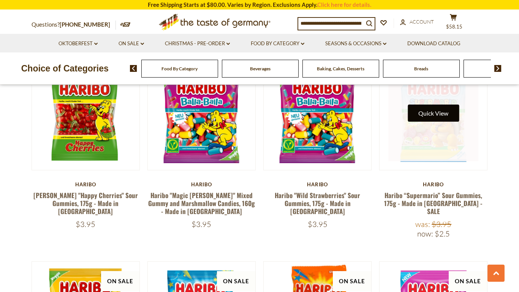  What do you see at coordinates (417, 22) in the screenshot?
I see `a: Account` at bounding box center [417, 22].